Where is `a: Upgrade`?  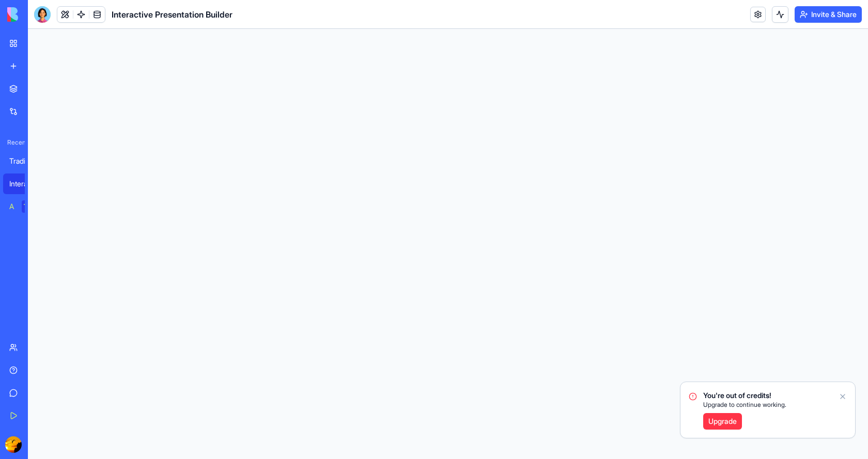
a: Upgrade is located at coordinates (722, 421).